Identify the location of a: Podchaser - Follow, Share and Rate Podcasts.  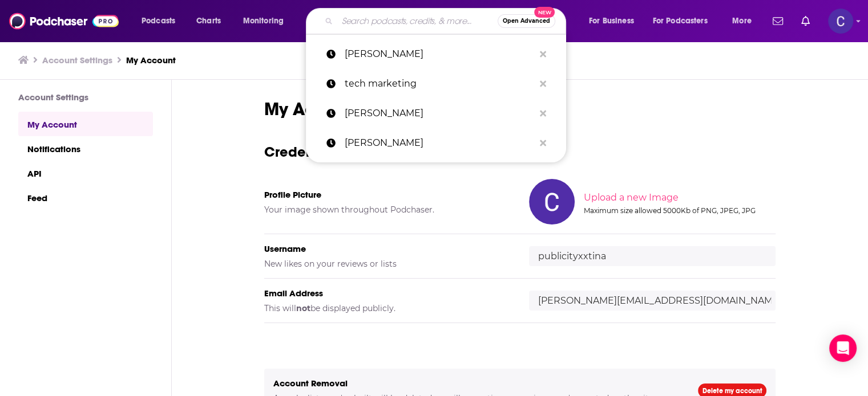
(64, 21).